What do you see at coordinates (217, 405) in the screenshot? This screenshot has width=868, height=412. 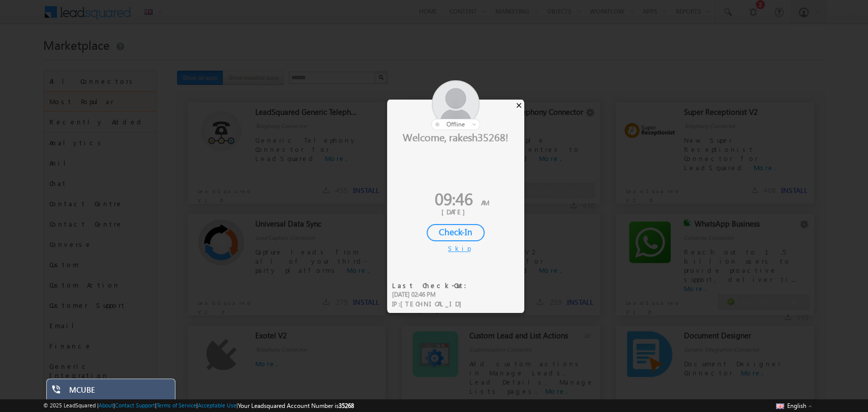 I see `a: Acceptable Use` at bounding box center [217, 405].